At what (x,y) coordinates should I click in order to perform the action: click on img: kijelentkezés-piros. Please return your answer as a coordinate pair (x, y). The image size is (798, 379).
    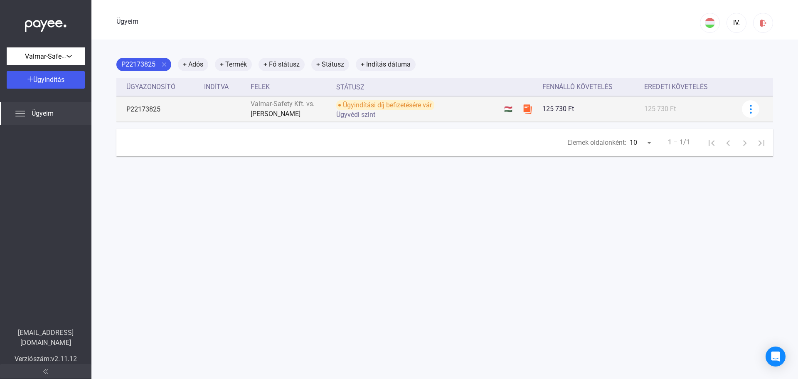
    Looking at the image, I should click on (763, 23).